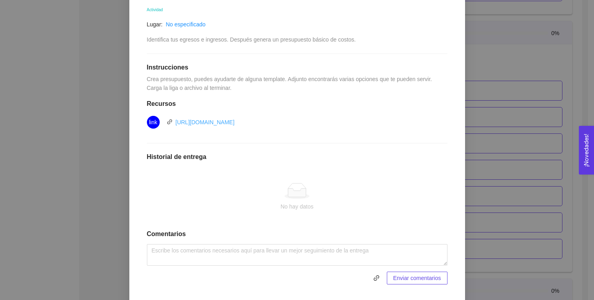 The height and width of the screenshot is (300, 594). Describe the element at coordinates (586, 150) in the screenshot. I see `button: Open Feedback Widget` at that location.